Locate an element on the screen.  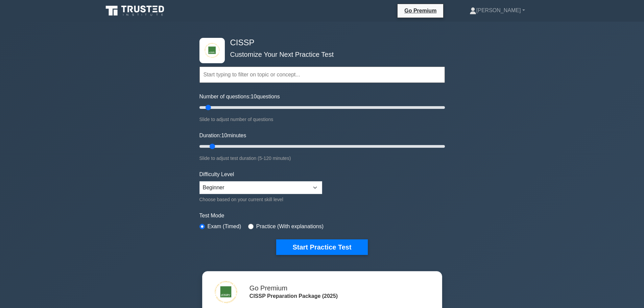
button: Start Practice Test is located at coordinates (322, 247).